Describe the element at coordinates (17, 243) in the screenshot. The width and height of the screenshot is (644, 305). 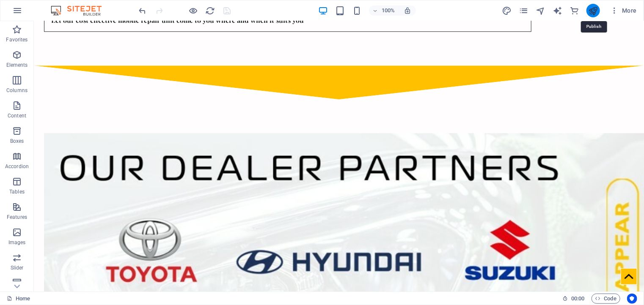
I see `p: Images` at that location.